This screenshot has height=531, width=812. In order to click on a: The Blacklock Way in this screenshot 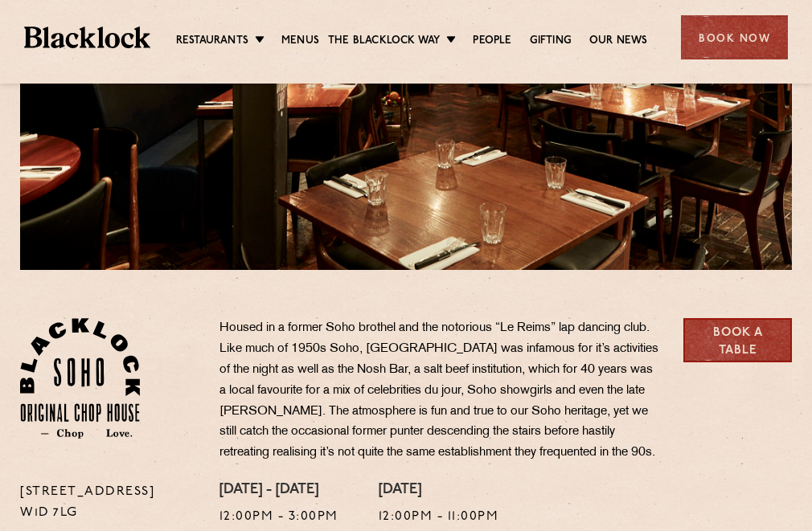, I will do `click(383, 42)`.